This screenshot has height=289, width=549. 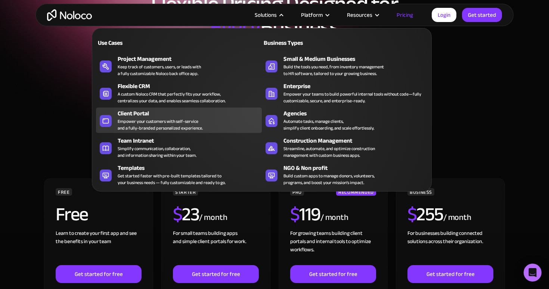 What do you see at coordinates (160, 125) in the screenshot?
I see `div: Empower your customers with self-service and a fully-branded personalized experience.` at bounding box center [160, 125].